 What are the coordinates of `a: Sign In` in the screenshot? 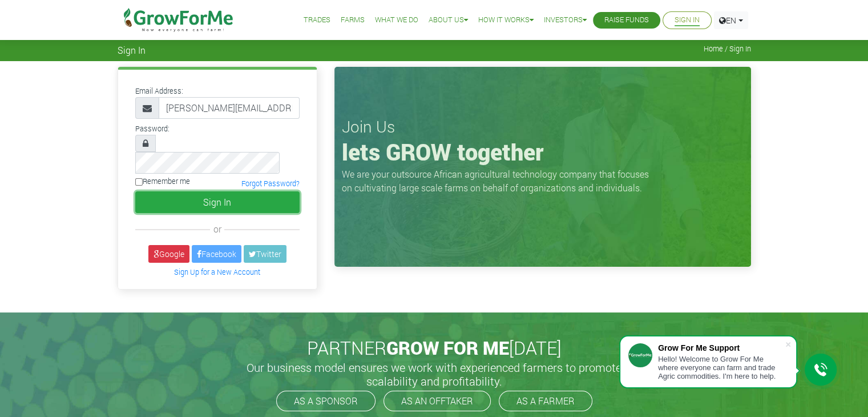 It's located at (687, 20).